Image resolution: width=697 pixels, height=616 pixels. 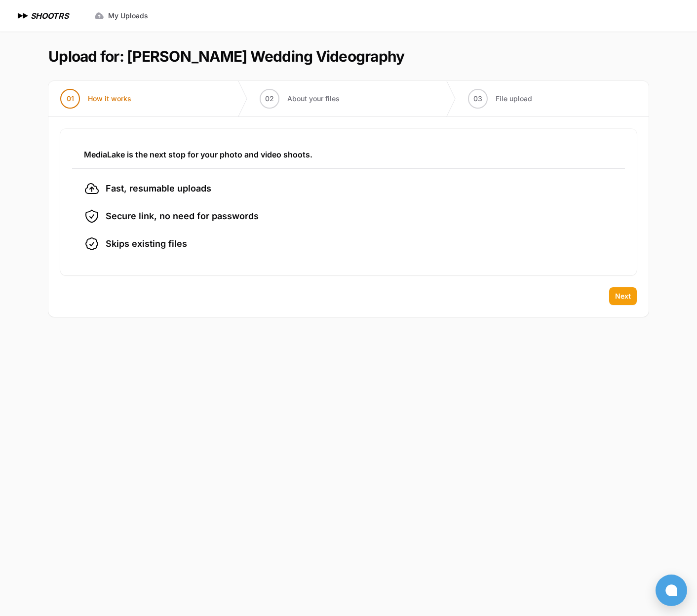 I want to click on h1: SHOOTRS, so click(x=49, y=16).